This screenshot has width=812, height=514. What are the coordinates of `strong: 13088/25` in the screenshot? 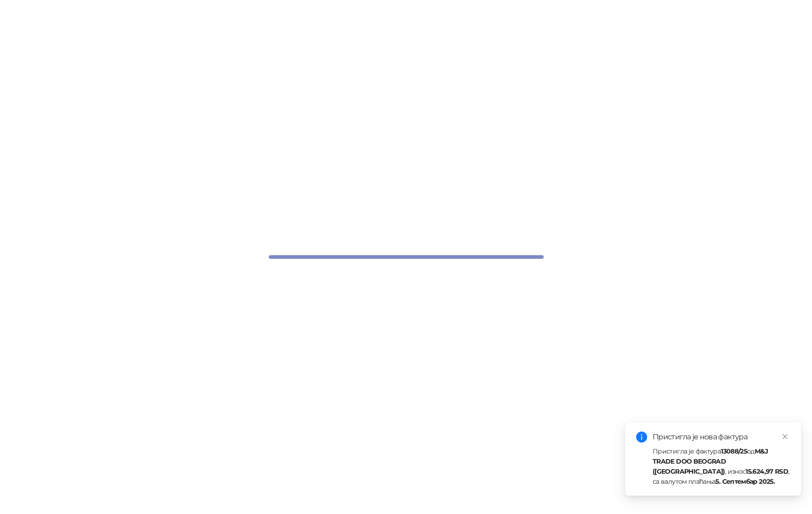 It's located at (734, 451).